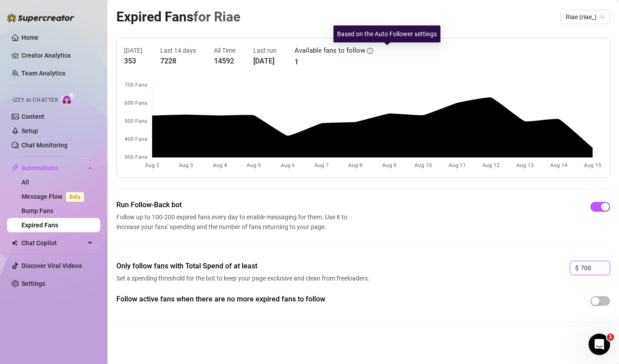  Describe the element at coordinates (53, 168) in the screenshot. I see `span: Automations` at that location.